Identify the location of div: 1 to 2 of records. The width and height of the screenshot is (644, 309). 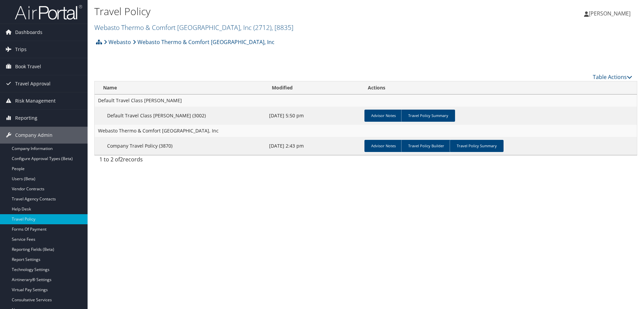
(162, 161).